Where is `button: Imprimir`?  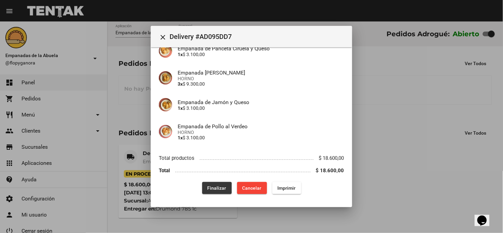
button: Imprimir is located at coordinates (287, 188).